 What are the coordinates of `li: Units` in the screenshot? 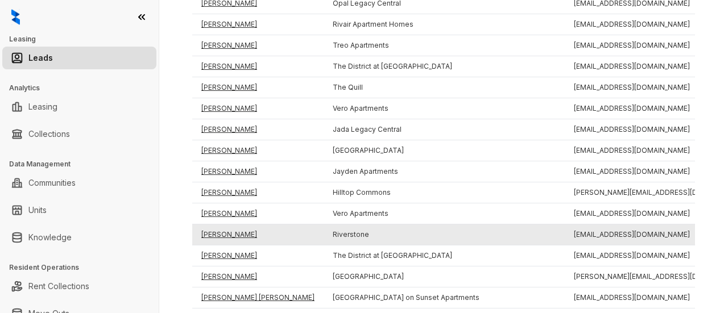 It's located at (79, 210).